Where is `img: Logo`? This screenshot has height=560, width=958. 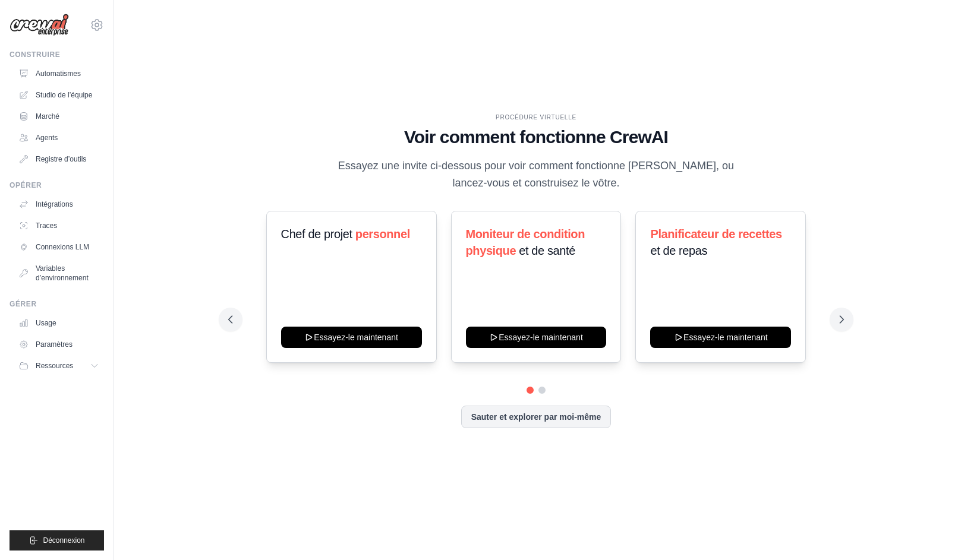 img: Logo is located at coordinates (39, 25).